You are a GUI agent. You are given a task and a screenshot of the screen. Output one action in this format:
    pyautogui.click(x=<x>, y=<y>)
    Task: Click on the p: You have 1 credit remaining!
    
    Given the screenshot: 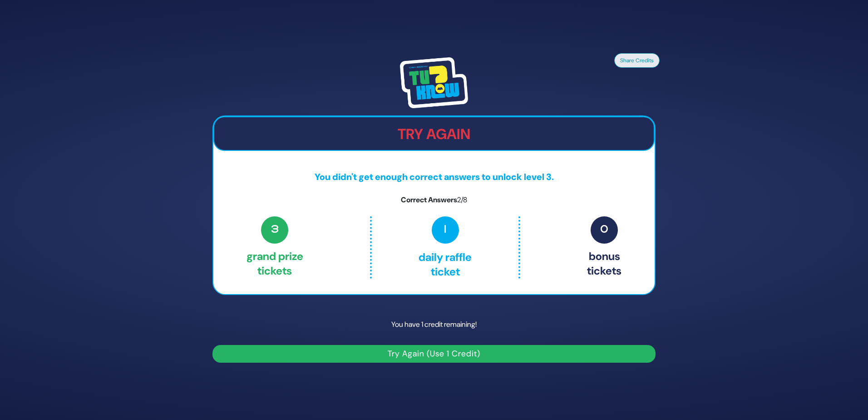 What is the action you would take?
    pyautogui.click(x=434, y=325)
    